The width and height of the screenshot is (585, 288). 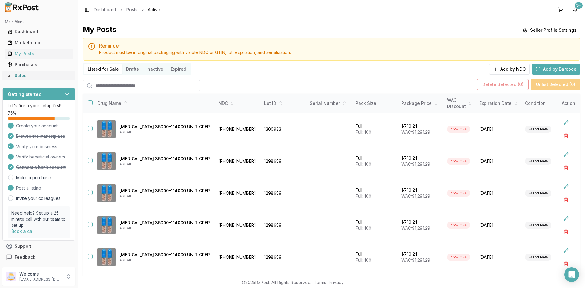 I want to click on div: Product must be in original packaging with visible NDC or GTIN, lot, expiration, and serialization., so click(x=337, y=52).